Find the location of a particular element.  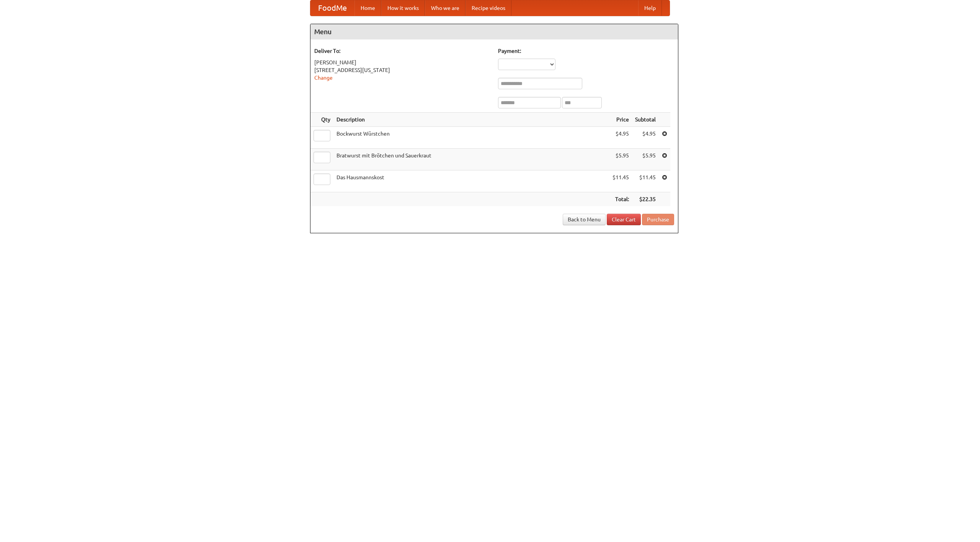

h5: Deliver To: is located at coordinates (402, 50).